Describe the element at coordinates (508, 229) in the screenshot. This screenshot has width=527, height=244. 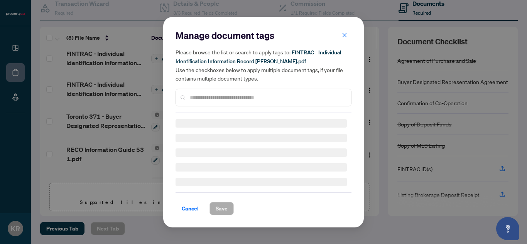
I see `button: Open asap` at that location.